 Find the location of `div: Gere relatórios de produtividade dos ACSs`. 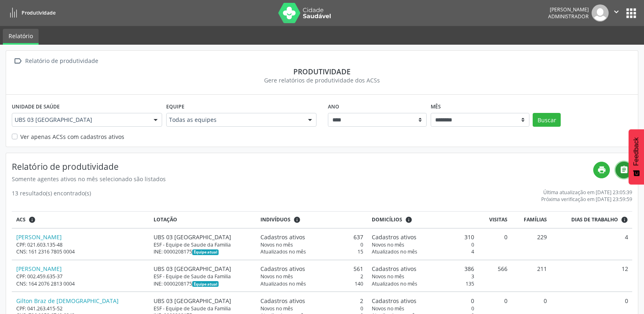

div: Gere relatórios de produtividade dos ACSs is located at coordinates (322, 80).